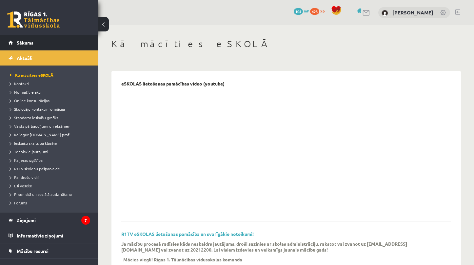 Image resolution: width=474 pixels, height=265 pixels. I want to click on a: Forums, so click(51, 203).